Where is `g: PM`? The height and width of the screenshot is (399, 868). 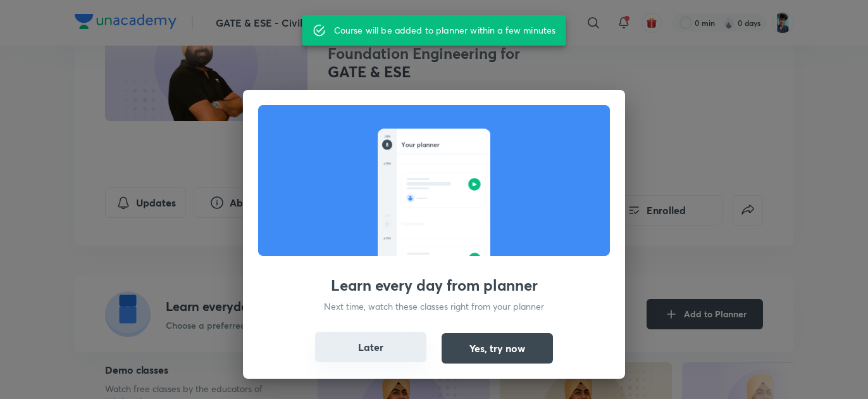 g: PM is located at coordinates (387, 185).